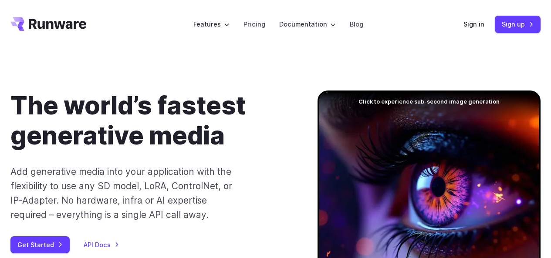 This screenshot has width=551, height=258. I want to click on p: Add generative media into your application with the flexibility to use any SD model, LoRA, Contro..., so click(122, 193).